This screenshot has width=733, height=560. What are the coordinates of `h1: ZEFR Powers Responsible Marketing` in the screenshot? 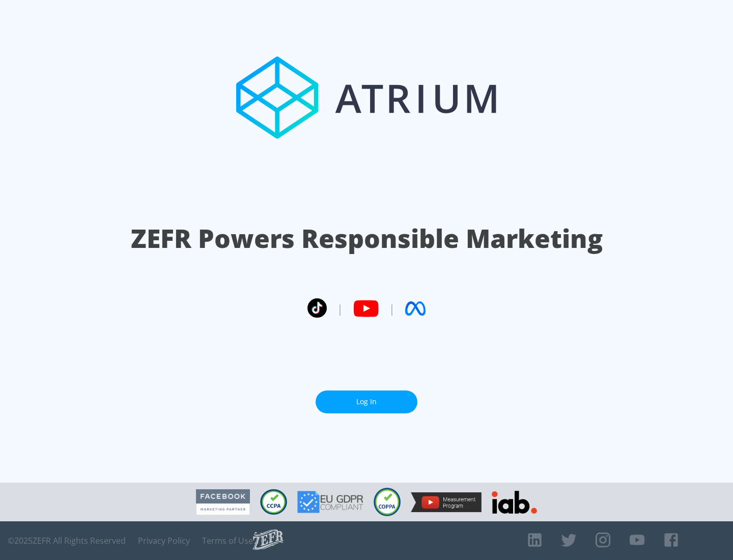 It's located at (366, 238).